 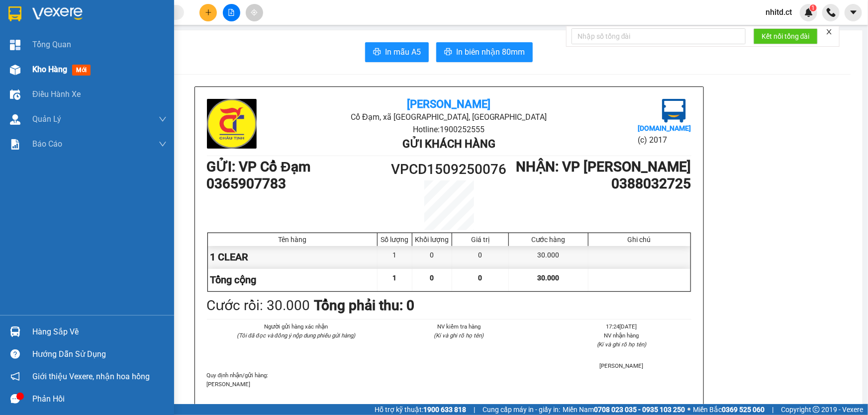 I want to click on button: aim, so click(x=255, y=12).